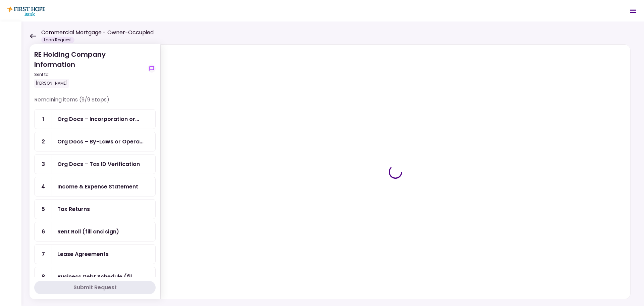 The width and height of the screenshot is (644, 306). I want to click on div: Tax Returns, so click(74, 209).